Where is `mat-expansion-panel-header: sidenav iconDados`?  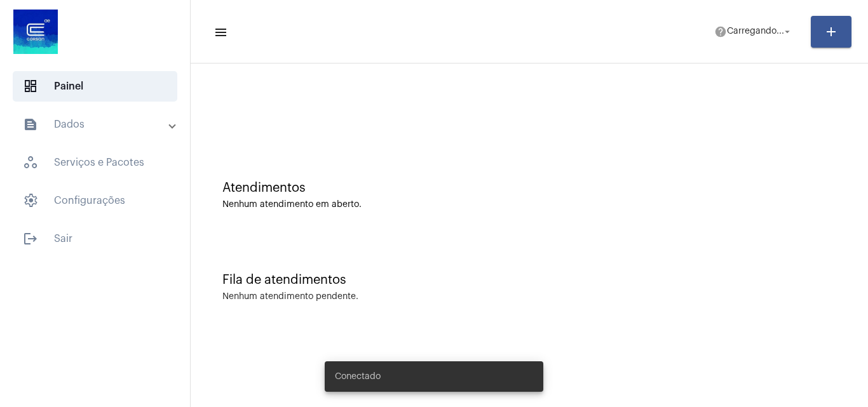 mat-expansion-panel-header: sidenav iconDados is located at coordinates (98, 124).